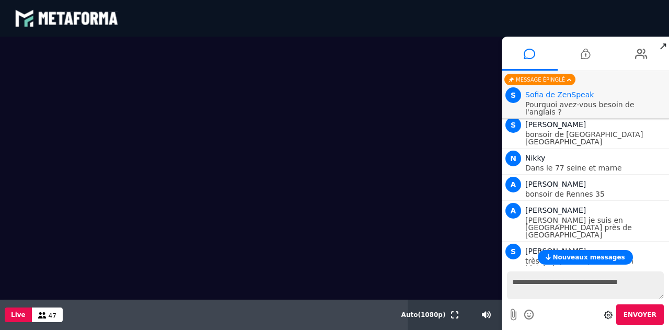 Image resolution: width=669 pixels, height=330 pixels. What do you see at coordinates (585, 257) in the screenshot?
I see `button: Nouveaux messages` at bounding box center [585, 257].